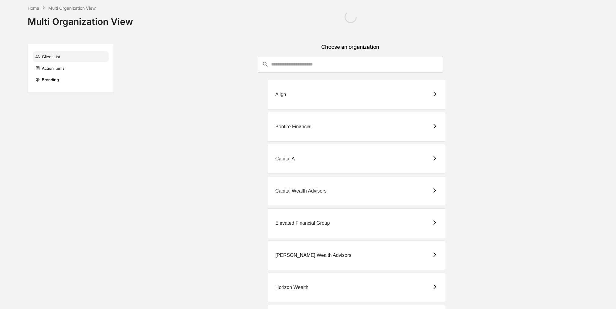  What do you see at coordinates (285, 159) in the screenshot?
I see `div: Capital A` at bounding box center [285, 159].